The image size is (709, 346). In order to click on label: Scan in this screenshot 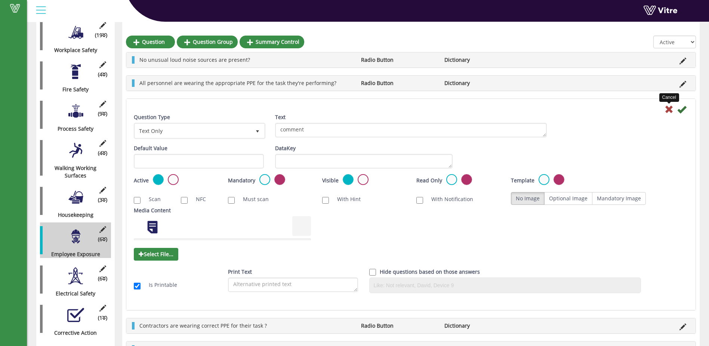, I will do `click(151, 199)`.